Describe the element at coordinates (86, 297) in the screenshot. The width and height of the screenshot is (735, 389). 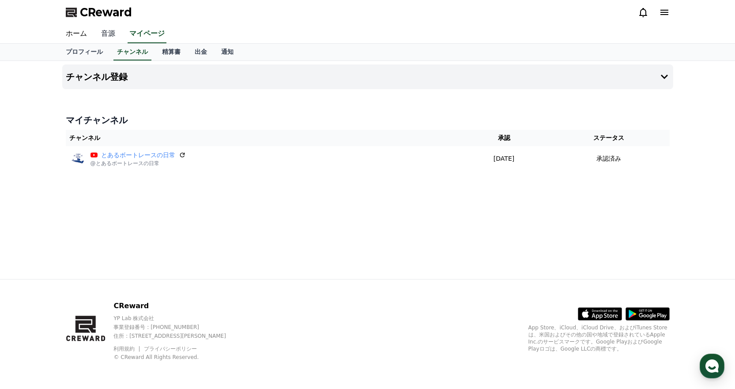
I see `span: Messages` at that location.